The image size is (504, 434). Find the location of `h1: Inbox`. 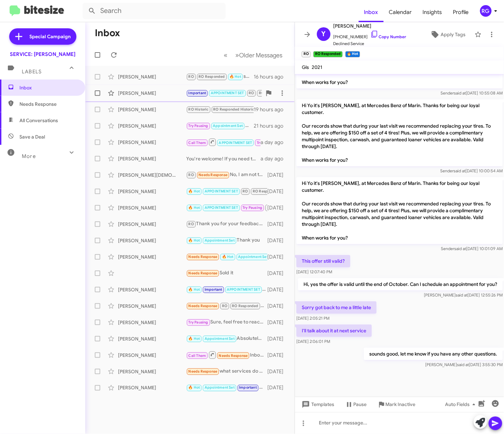

h1: Inbox is located at coordinates (108, 33).